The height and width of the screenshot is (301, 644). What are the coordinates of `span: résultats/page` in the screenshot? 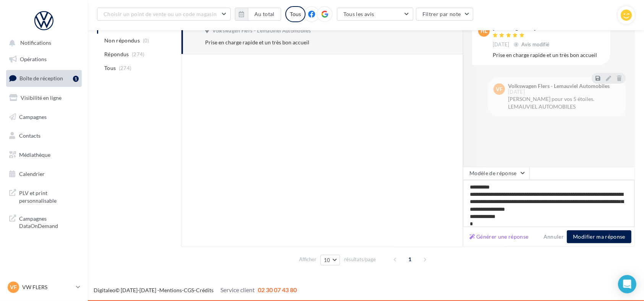 It's located at (360, 259).